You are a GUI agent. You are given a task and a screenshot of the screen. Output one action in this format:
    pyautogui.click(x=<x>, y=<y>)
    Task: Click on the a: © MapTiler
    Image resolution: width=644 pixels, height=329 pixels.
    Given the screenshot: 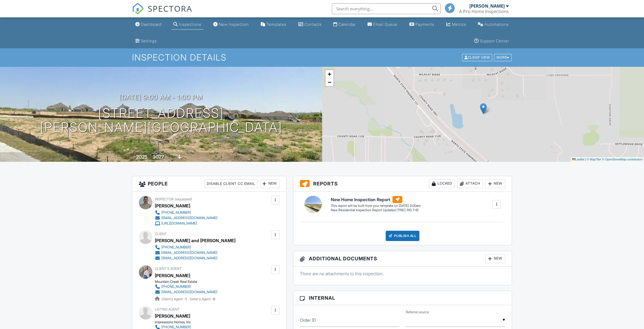 What is the action you would take?
    pyautogui.click(x=594, y=159)
    